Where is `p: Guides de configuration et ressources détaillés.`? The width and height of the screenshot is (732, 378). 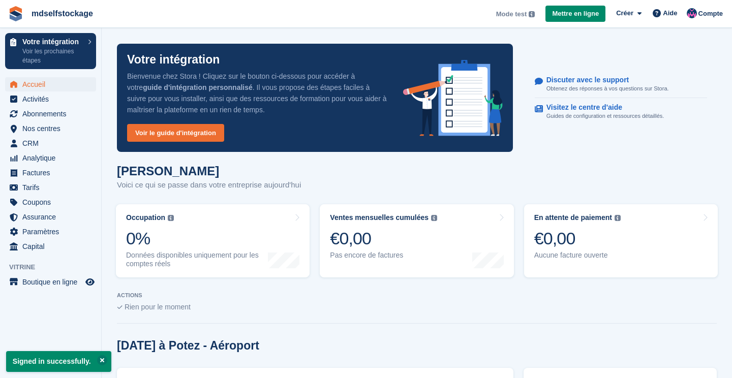 p: Guides de configuration et ressources détaillés. is located at coordinates (605, 116).